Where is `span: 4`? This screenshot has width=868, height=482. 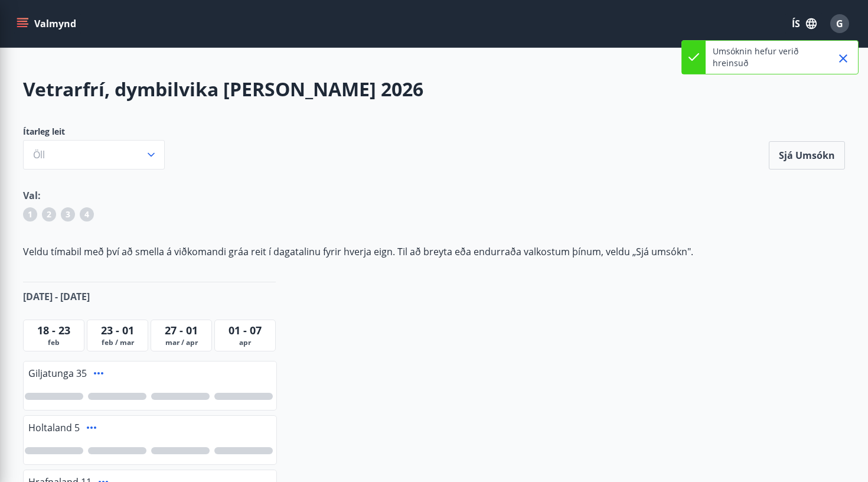
span: 4 is located at coordinates (87, 215).